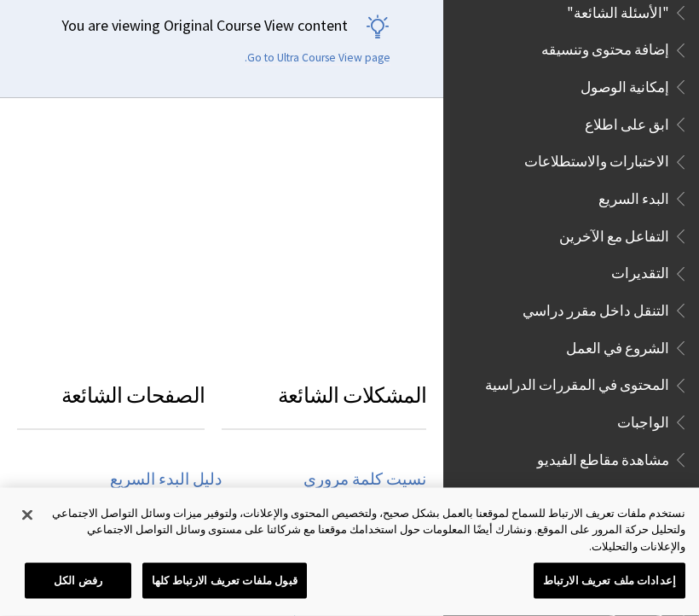  Describe the element at coordinates (224, 581) in the screenshot. I see `button: قبول ملفات تعريف الارتباط كلها` at that location.